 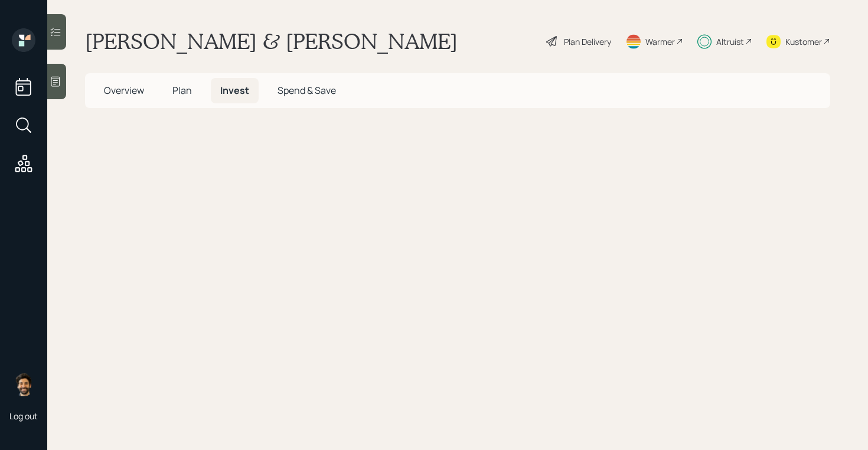 What do you see at coordinates (234, 90) in the screenshot?
I see `span: Invest` at bounding box center [234, 90].